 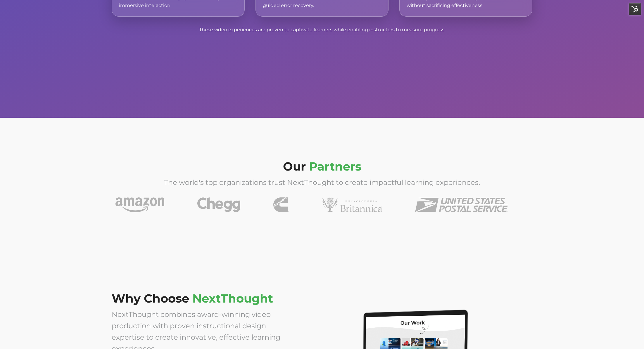 I want to click on span: Why Choose, so click(x=150, y=298).